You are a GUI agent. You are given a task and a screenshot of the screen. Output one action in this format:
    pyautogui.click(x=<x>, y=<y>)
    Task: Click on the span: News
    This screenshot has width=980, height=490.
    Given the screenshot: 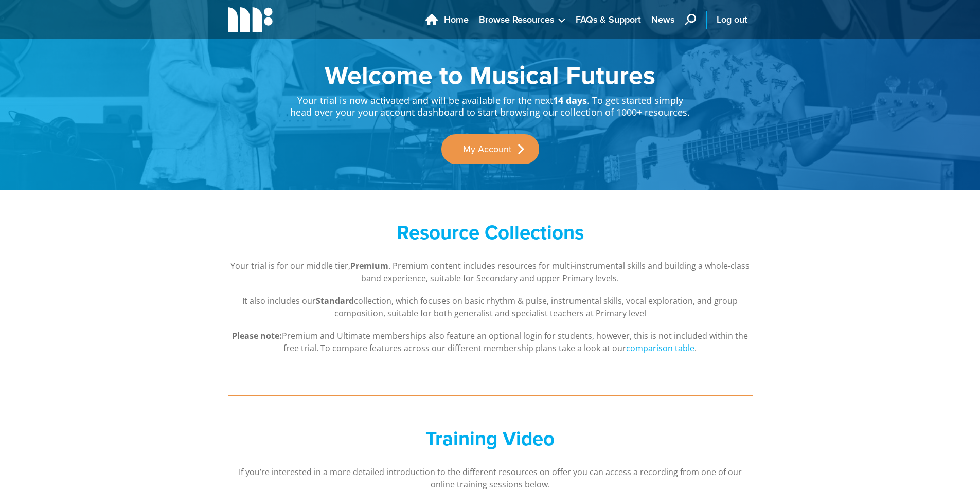 What is the action you would take?
    pyautogui.click(x=662, y=20)
    